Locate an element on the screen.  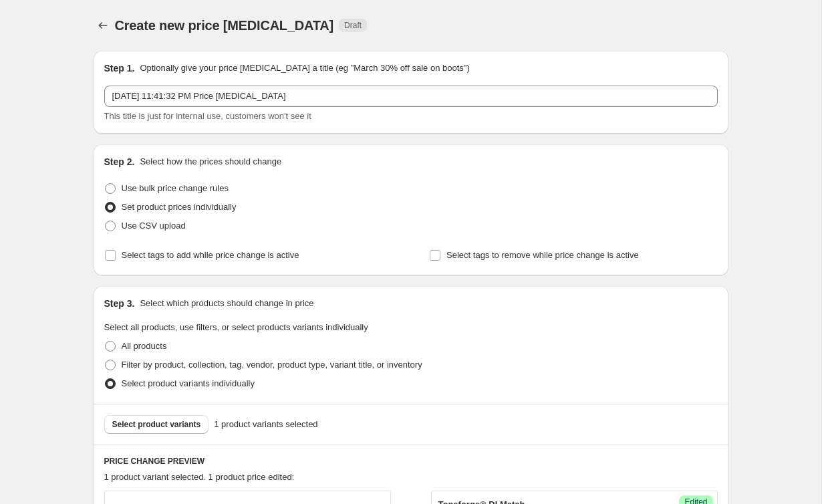
span: Select product variants individually is located at coordinates (188, 383).